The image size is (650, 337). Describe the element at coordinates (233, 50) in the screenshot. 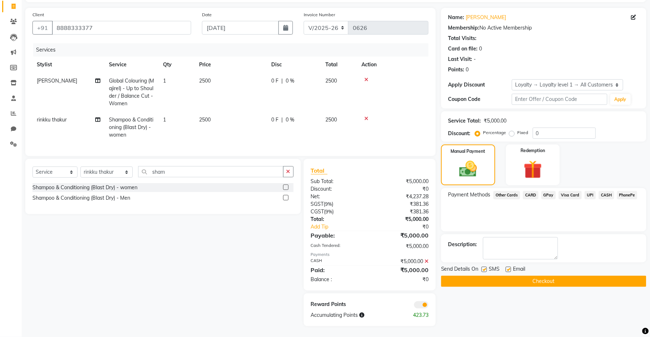

I see `div: Services` at that location.